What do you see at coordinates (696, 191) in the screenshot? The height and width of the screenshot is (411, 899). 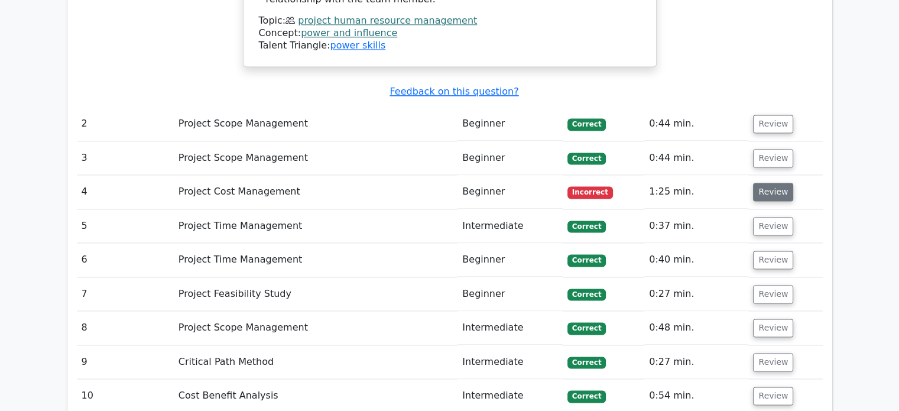 I see `td: 1:25 min.` at bounding box center [696, 191].